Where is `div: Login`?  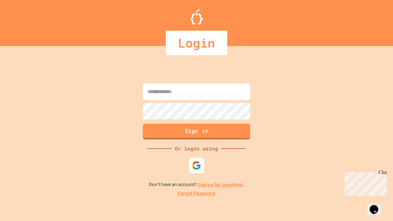 div: Login is located at coordinates (196, 43).